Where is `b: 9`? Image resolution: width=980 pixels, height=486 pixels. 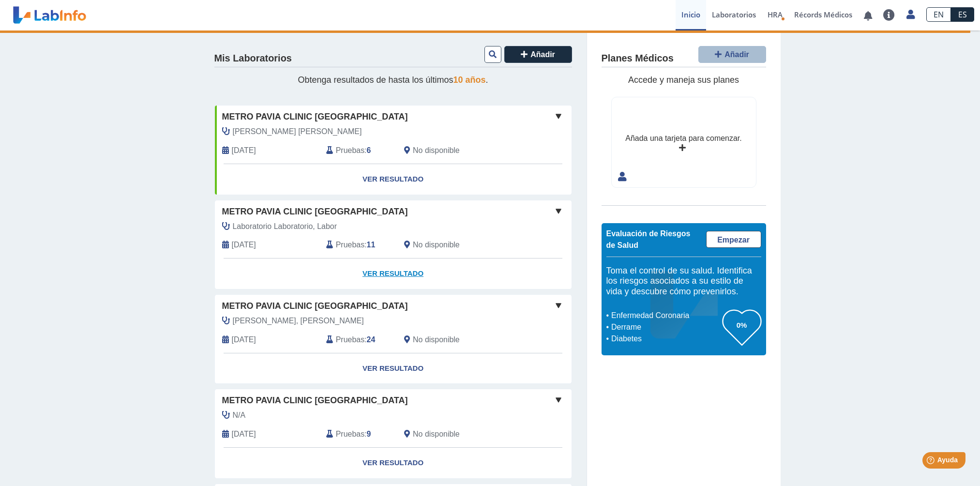
b: 9 is located at coordinates (369, 434).